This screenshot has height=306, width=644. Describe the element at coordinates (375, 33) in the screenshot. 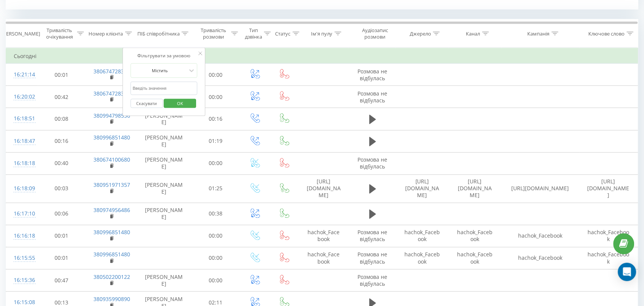

I see `div: Аудіозапис розмови` at that location.